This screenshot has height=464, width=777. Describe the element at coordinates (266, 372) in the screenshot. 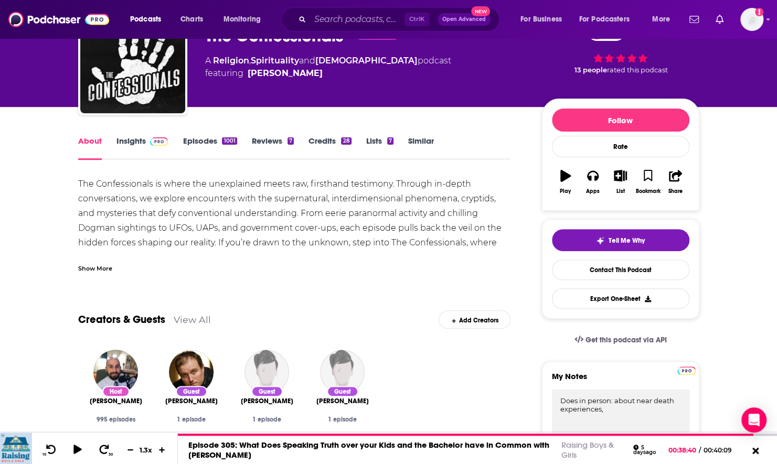

I see `img: Matt Pruitt` at that location.